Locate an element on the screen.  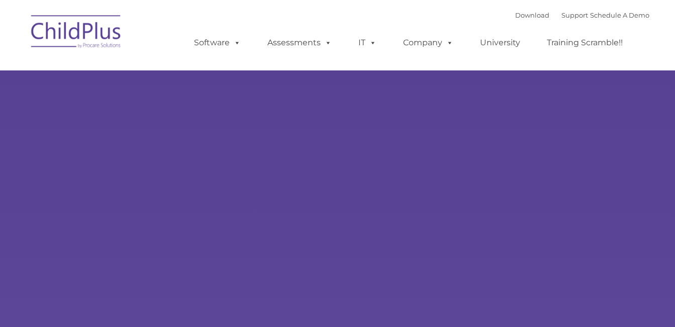
a: Support is located at coordinates (575, 15).